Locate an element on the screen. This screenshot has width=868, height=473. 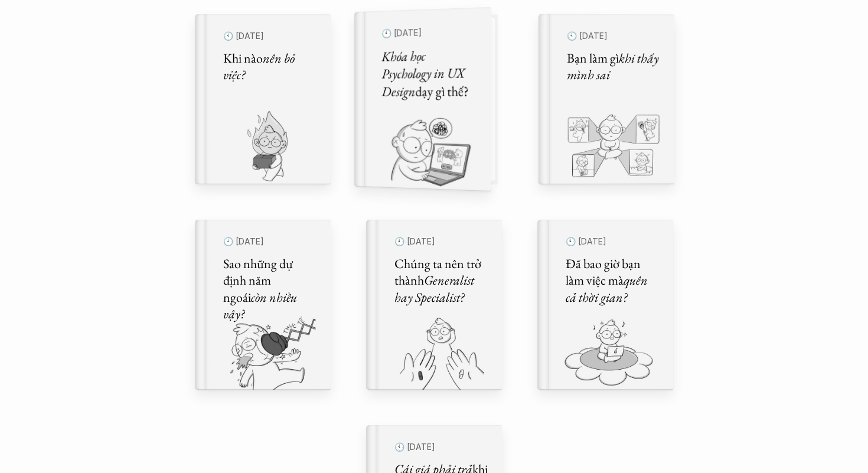
h5: Đã bao giờ bạn làm việc mà is located at coordinates (612, 281).